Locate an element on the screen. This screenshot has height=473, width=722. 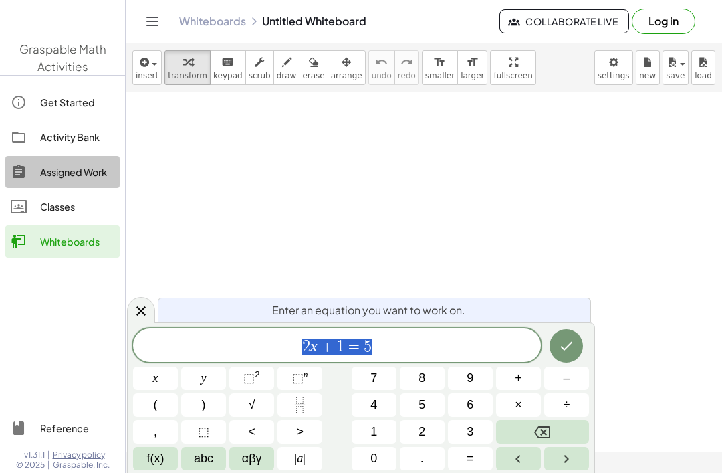
var: x is located at coordinates (313, 346).